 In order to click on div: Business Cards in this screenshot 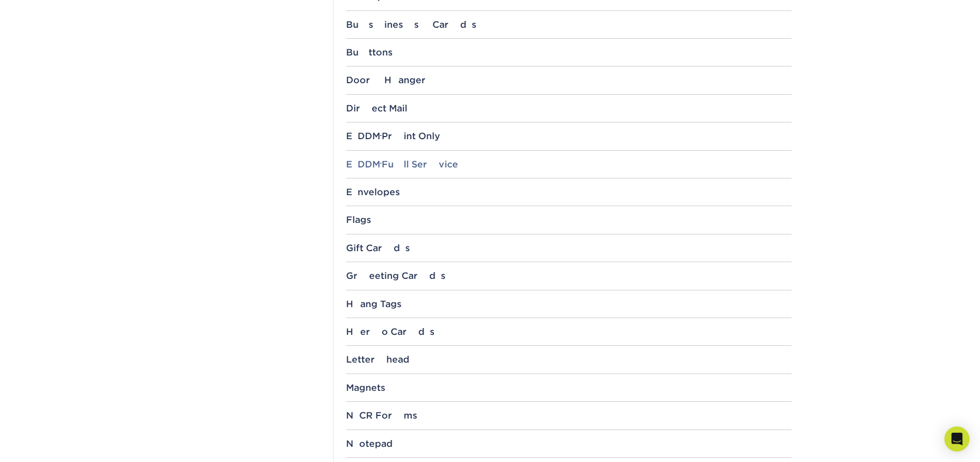, I will do `click(569, 25)`.